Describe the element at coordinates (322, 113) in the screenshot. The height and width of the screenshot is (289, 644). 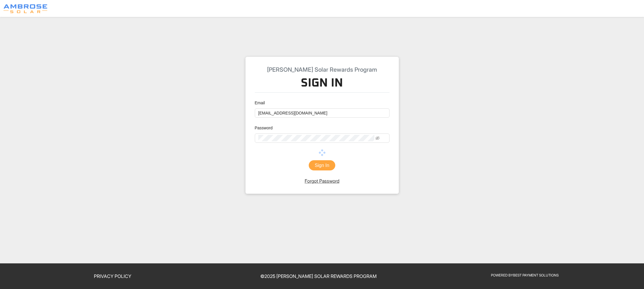
I see `input: Email` at that location.